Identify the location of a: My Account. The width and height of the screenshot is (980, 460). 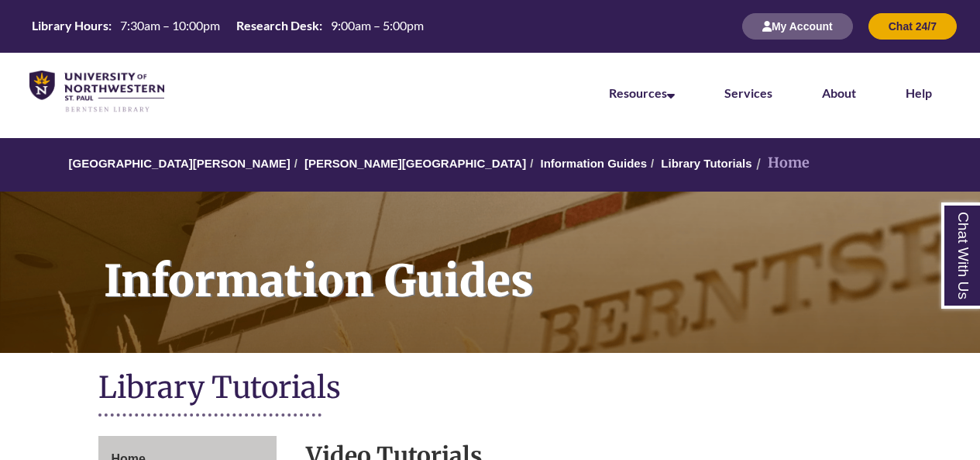
(797, 26).